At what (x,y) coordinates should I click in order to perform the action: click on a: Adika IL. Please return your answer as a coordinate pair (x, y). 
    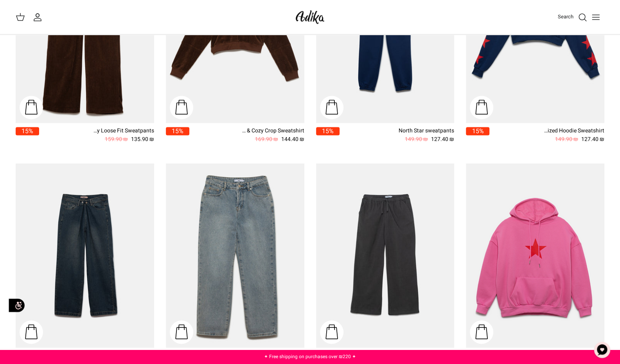
    Looking at the image, I should click on (310, 17).